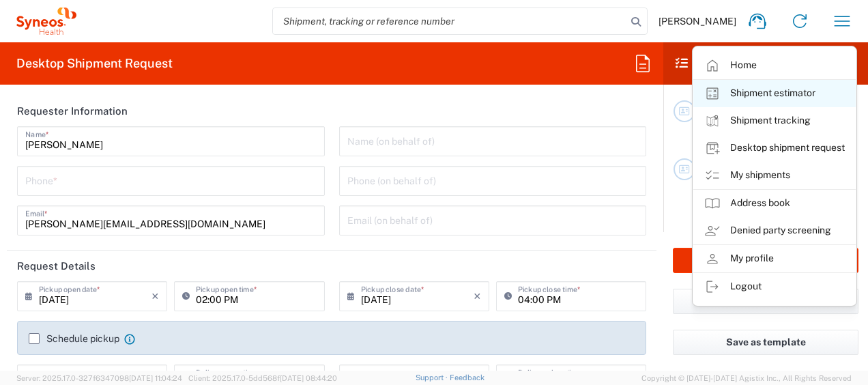 This screenshot has height=385, width=868. I want to click on a: Address book, so click(774, 203).